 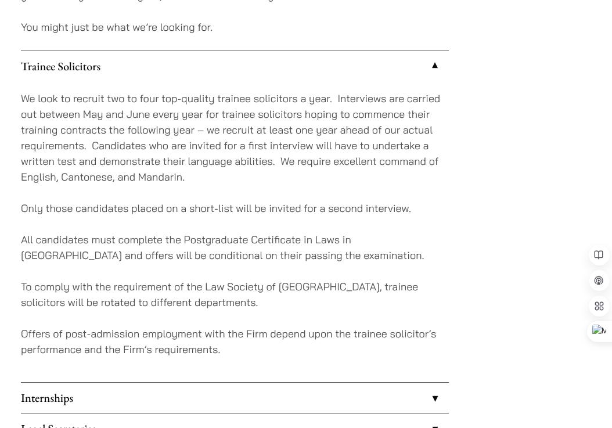 What do you see at coordinates (235, 232) in the screenshot?
I see `div: Trainee Solicitors` at bounding box center [235, 232].